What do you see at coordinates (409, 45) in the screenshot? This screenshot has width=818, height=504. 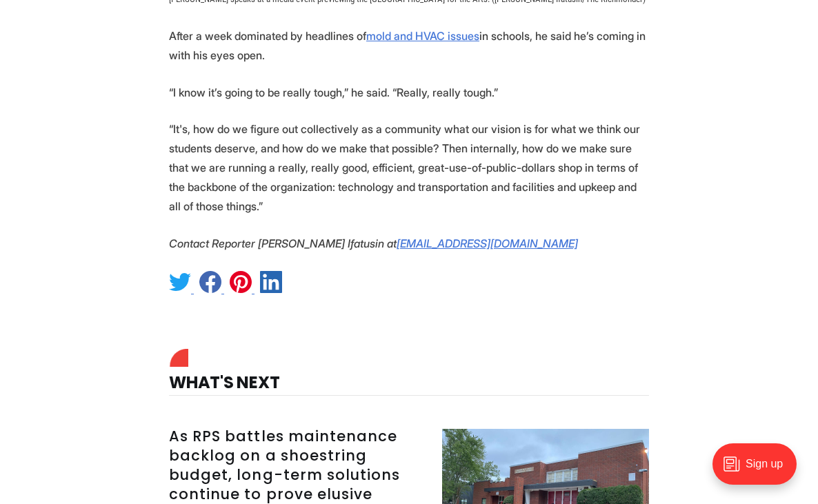 I see `p: After a week dominated by headlines of in schools, he said he’s coming in with his eyes open.` at bounding box center [409, 45].